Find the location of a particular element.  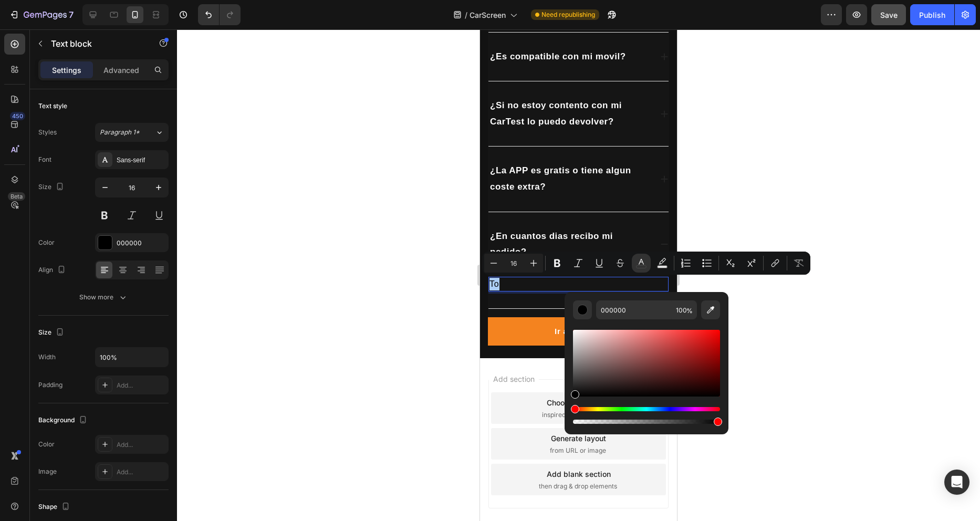

span: from URL or image is located at coordinates (98, 421).